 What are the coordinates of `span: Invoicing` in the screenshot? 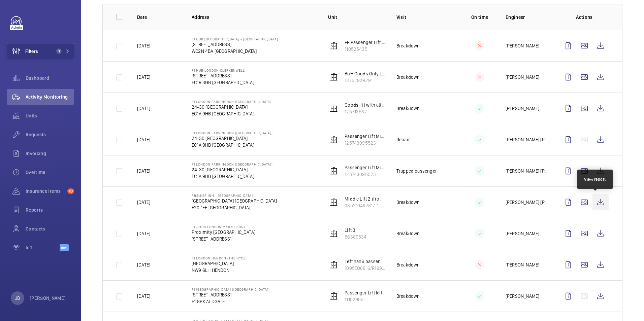 It's located at (50, 153).